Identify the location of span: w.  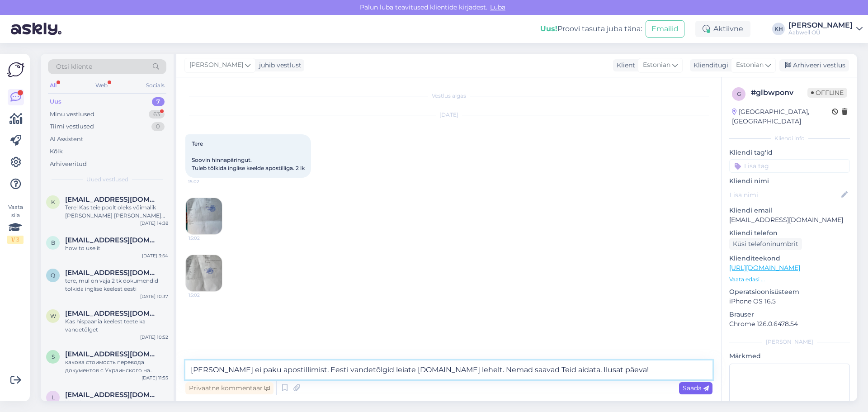
(53, 316).